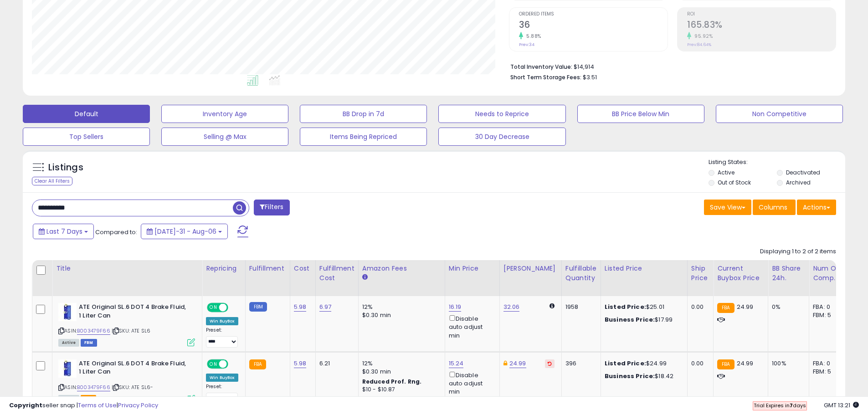 The height and width of the screenshot is (415, 868). I want to click on img: 41nxueQXSgL._SL40_.jpg, so click(67, 369).